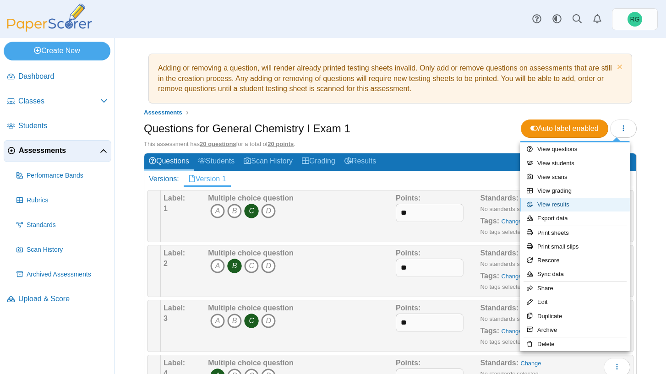 The width and height of the screenshot is (666, 374). What do you see at coordinates (57, 77) in the screenshot?
I see `a: Dashboard` at bounding box center [57, 77].